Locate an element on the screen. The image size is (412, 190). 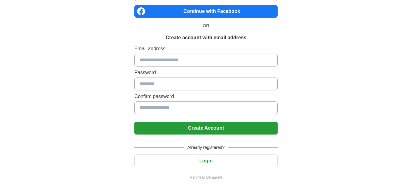
span: Already registered? is located at coordinates (206, 148).